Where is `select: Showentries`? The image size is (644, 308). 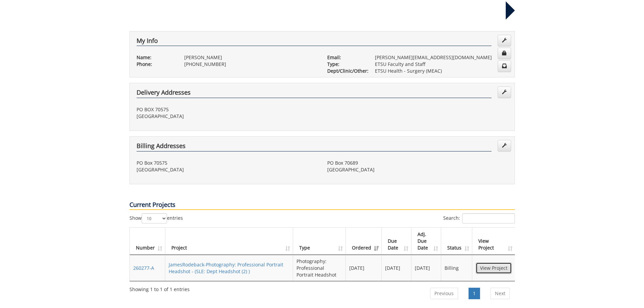
select: Showentries is located at coordinates (154, 218).